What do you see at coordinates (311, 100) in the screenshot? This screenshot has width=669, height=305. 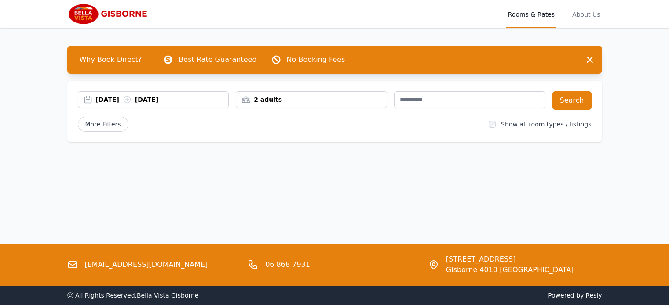 I see `div: 2 adults` at bounding box center [311, 100].